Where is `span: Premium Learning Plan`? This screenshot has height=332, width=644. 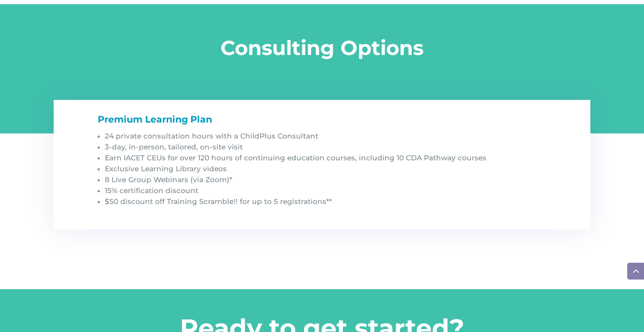
span: Premium Learning Plan is located at coordinates (155, 119).